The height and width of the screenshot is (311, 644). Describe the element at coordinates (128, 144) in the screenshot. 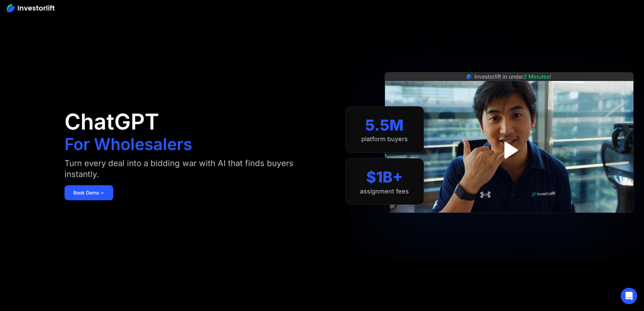

I see `h1: For Wholesalers` at that location.